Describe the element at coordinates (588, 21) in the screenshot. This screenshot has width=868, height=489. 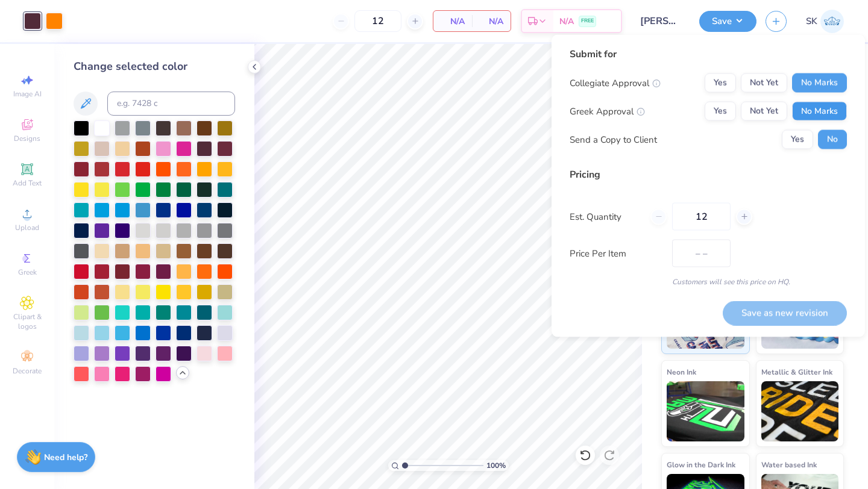
I see `span: FREE` at that location.